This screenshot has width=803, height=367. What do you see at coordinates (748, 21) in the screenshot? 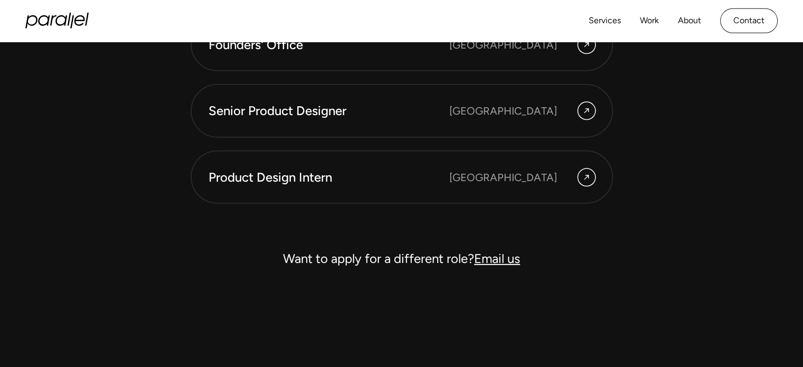
I see `a: Contact` at bounding box center [748, 21].